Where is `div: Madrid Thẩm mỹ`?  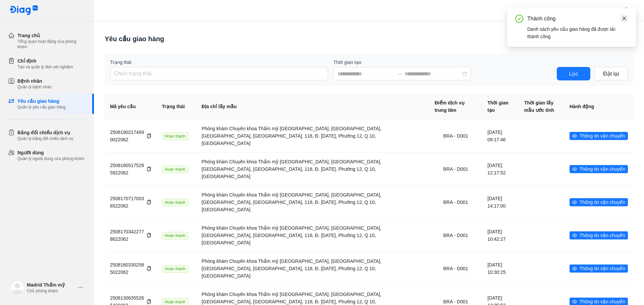 div: Madrid Thẩm mỹ is located at coordinates (51, 285).